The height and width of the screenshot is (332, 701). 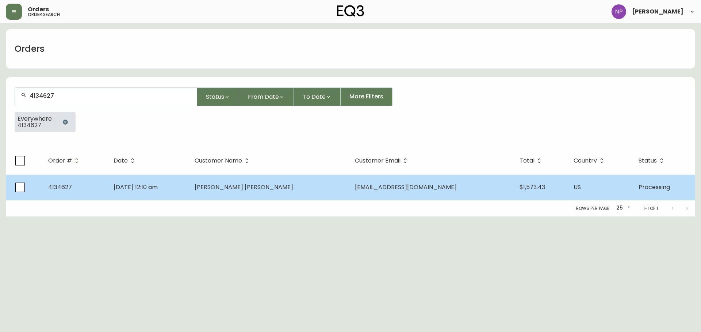 What do you see at coordinates (38, 9) in the screenshot?
I see `span: Orders` at bounding box center [38, 9].